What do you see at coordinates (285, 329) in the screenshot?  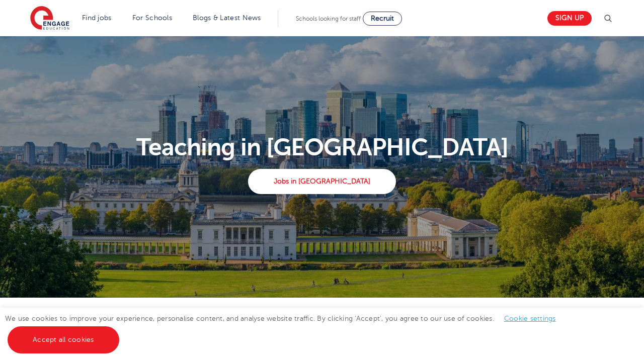 I see `span: We use cookies to improve your experience, personalise content, and analyse website traffic. By c...` at bounding box center [285, 329].